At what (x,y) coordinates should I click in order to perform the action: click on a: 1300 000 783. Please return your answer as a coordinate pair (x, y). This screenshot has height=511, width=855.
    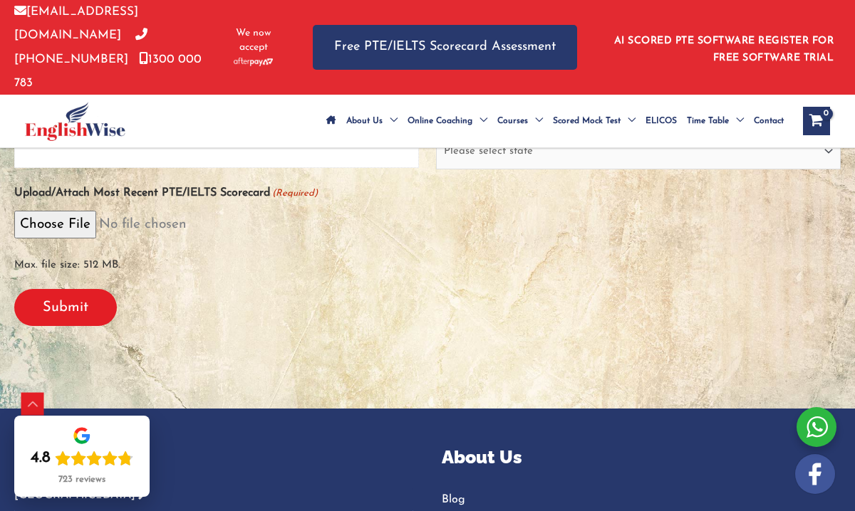
    Looking at the image, I should click on (108, 71).